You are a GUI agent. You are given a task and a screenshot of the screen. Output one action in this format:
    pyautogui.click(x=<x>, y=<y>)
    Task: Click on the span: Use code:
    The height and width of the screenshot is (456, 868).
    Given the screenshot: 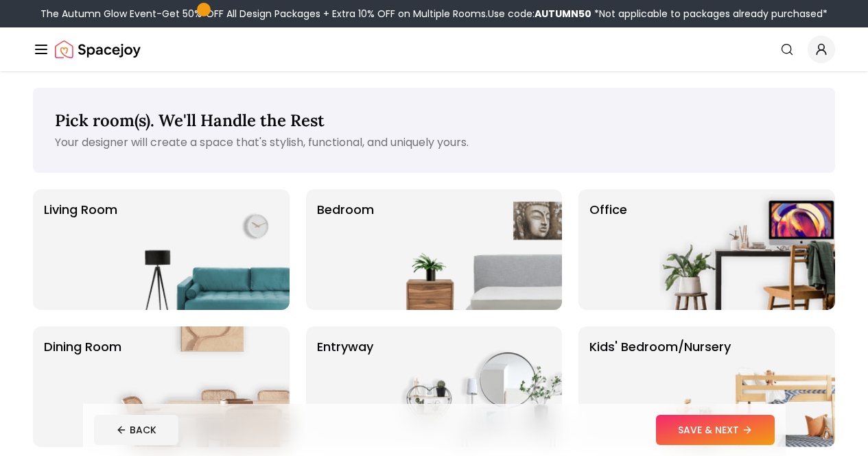 What is the action you would take?
    pyautogui.click(x=540, y=14)
    